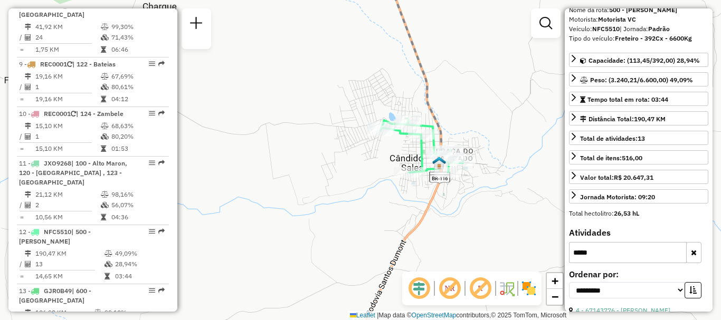 This screenshot has height=320, width=721. What do you see at coordinates (68, 27) in the screenshot?
I see `td: 41,92 KM` at bounding box center [68, 27].